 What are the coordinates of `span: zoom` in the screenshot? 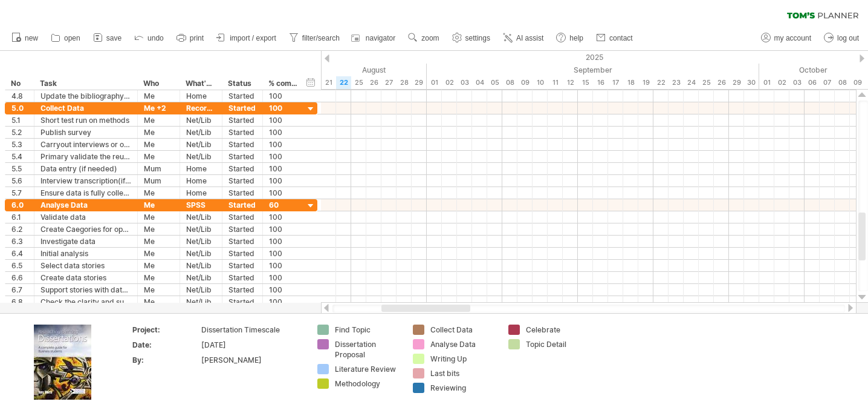 It's located at (430, 38).